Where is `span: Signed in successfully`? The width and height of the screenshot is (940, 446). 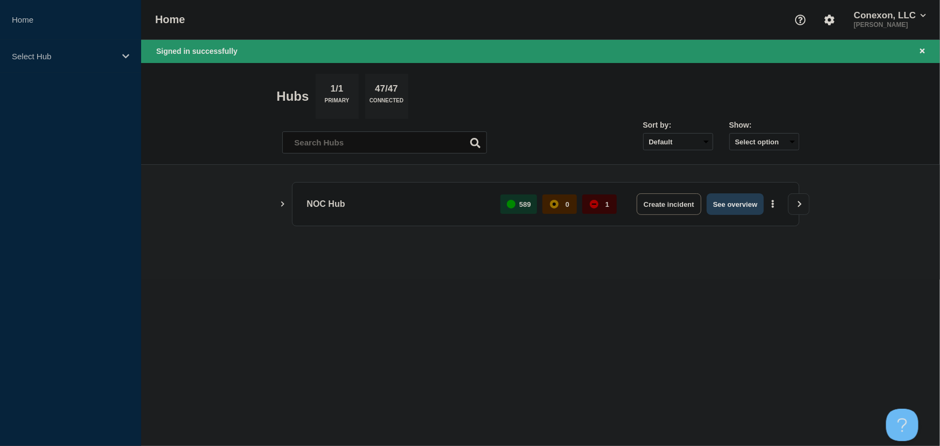 span: Signed in successfully is located at coordinates (197, 51).